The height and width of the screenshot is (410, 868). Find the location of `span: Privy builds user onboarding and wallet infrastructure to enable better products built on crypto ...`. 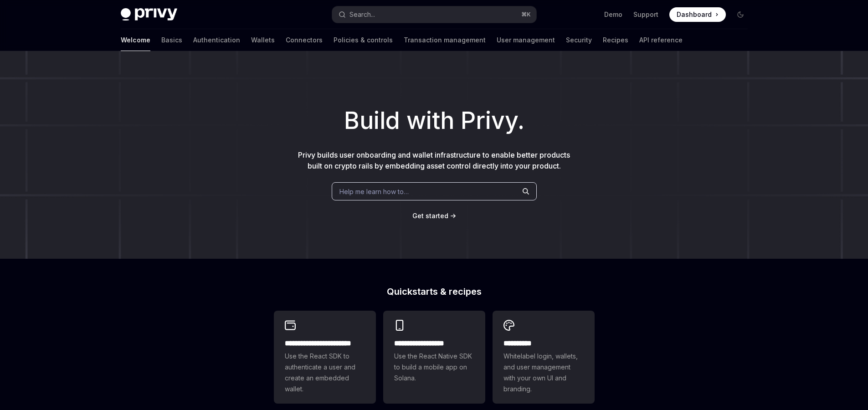

span: Privy builds user onboarding and wallet infrastructure to enable better products built on crypto ... is located at coordinates (434, 160).